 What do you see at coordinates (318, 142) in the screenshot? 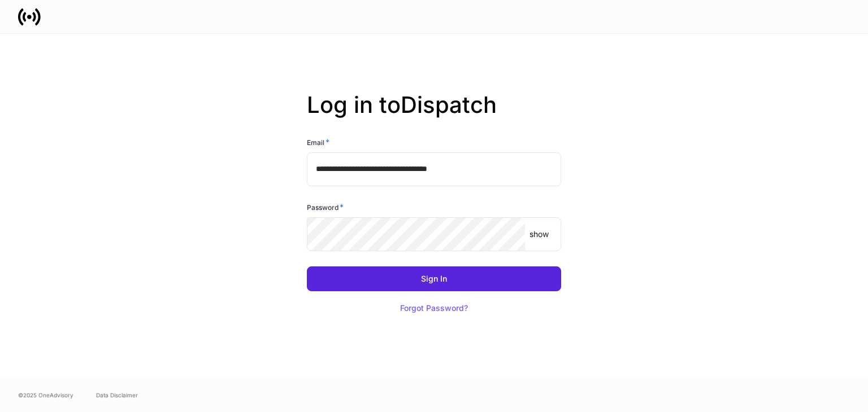
I see `h6: Email` at bounding box center [318, 142].